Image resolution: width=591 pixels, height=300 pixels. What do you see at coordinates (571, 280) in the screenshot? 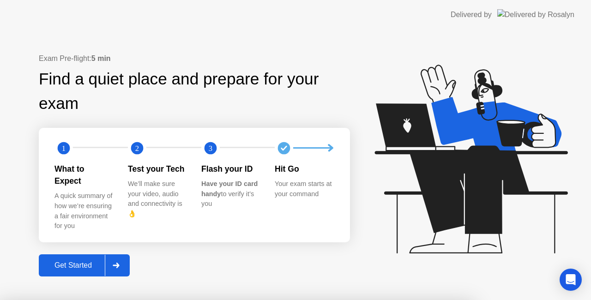
I see `div: Open Intercom Messenger` at bounding box center [571, 280].